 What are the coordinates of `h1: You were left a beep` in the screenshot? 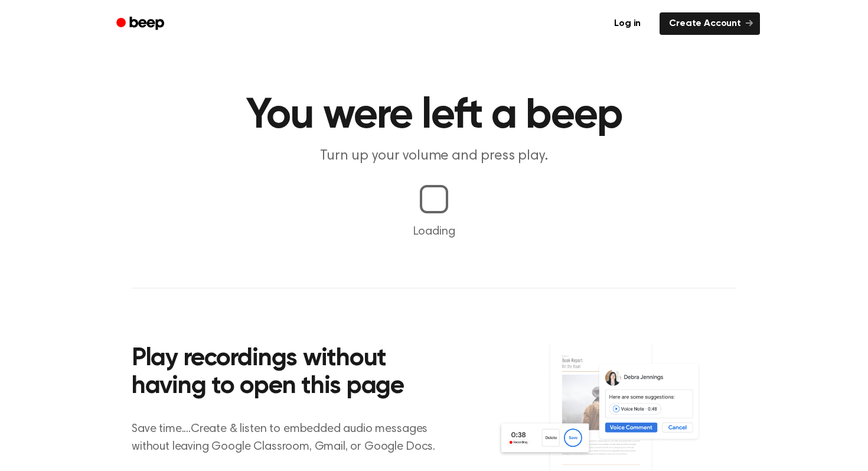 It's located at (434, 116).